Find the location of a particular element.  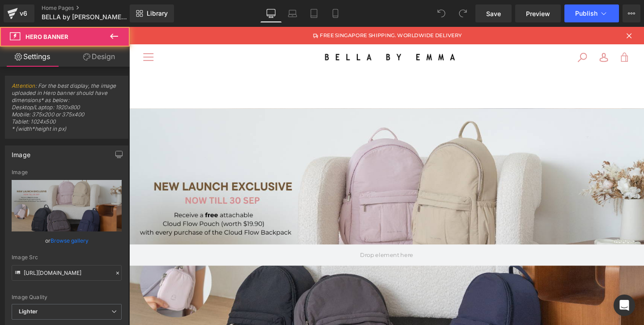

span: Hero Banner is located at coordinates (47, 37).